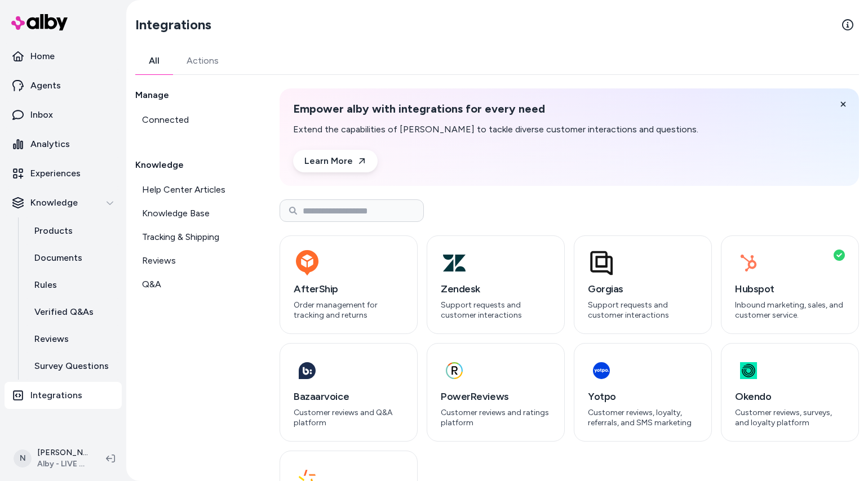 This screenshot has height=481, width=868. What do you see at coordinates (194, 214) in the screenshot?
I see `a: Knowledge Base` at bounding box center [194, 214].